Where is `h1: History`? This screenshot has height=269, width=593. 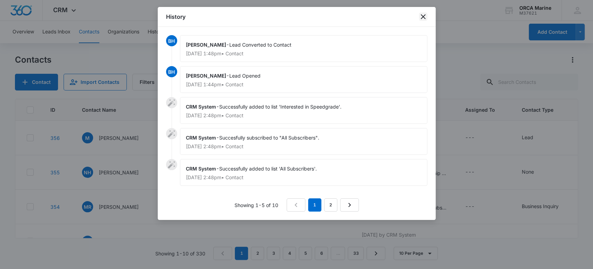 h1: History is located at coordinates (176, 17).